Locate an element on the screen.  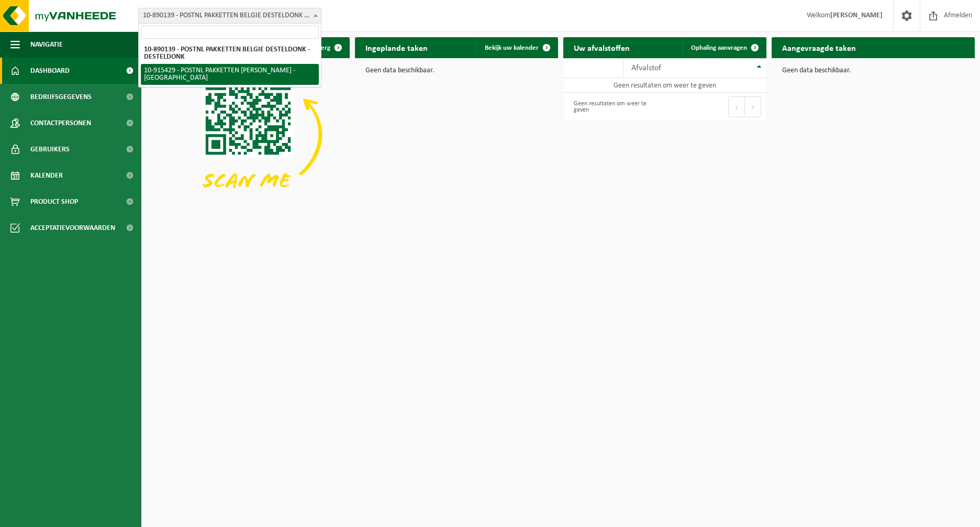
span: Bekijk uw kalender is located at coordinates (511, 48).